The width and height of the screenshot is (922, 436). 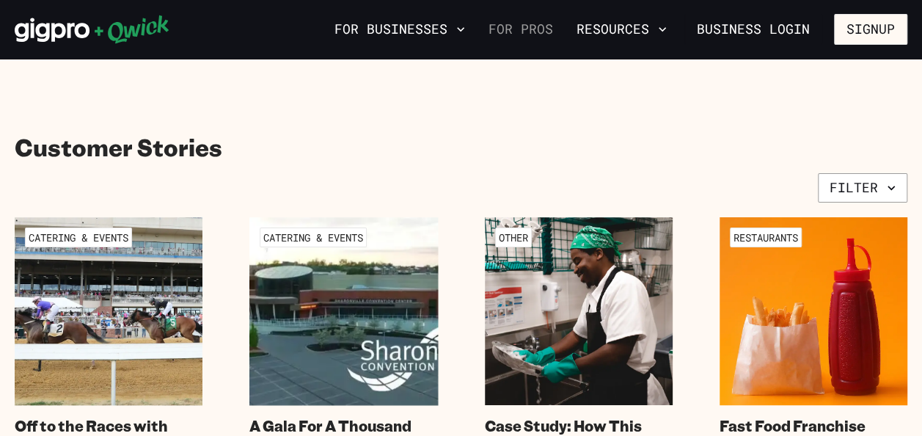 I want to click on button: For Businesses, so click(x=400, y=29).